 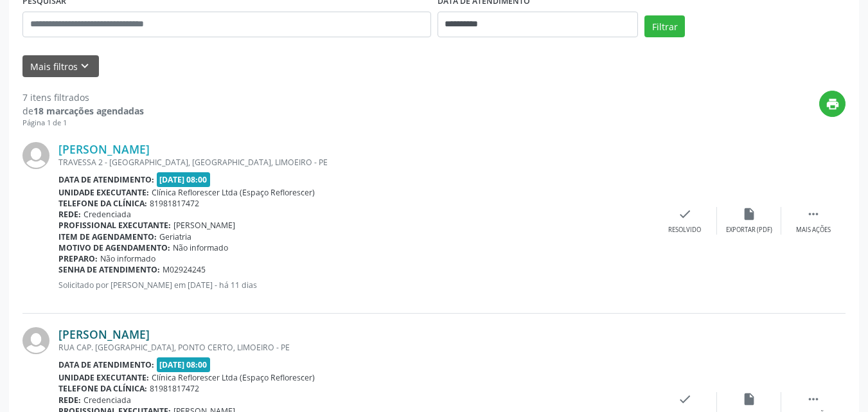 I want to click on i: keyboard_arrow_down, so click(x=85, y=66).